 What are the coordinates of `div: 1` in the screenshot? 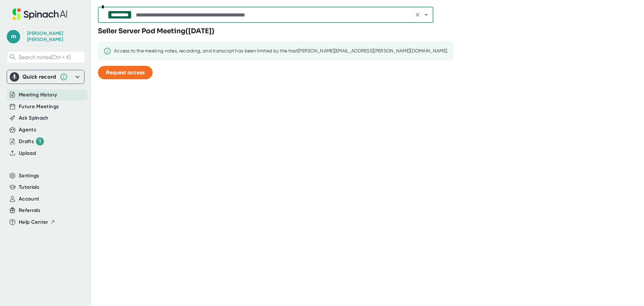 It's located at (40, 141).